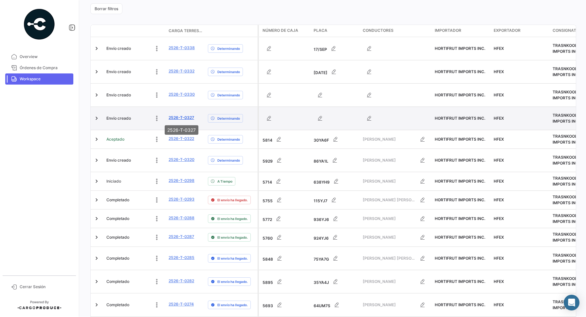 The width and height of the screenshot is (586, 317). Describe the element at coordinates (320, 30) in the screenshot. I see `span: Placa` at that location.